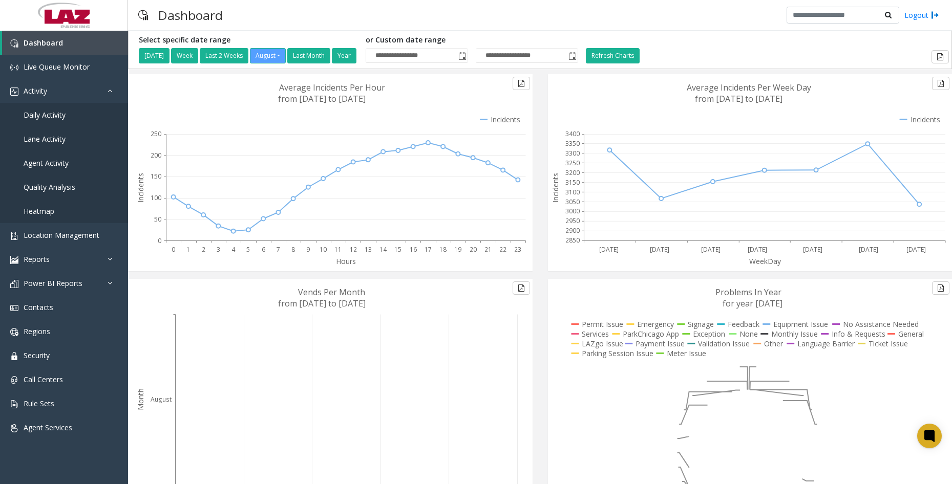 The image size is (952, 484). I want to click on text: 3250, so click(572, 163).